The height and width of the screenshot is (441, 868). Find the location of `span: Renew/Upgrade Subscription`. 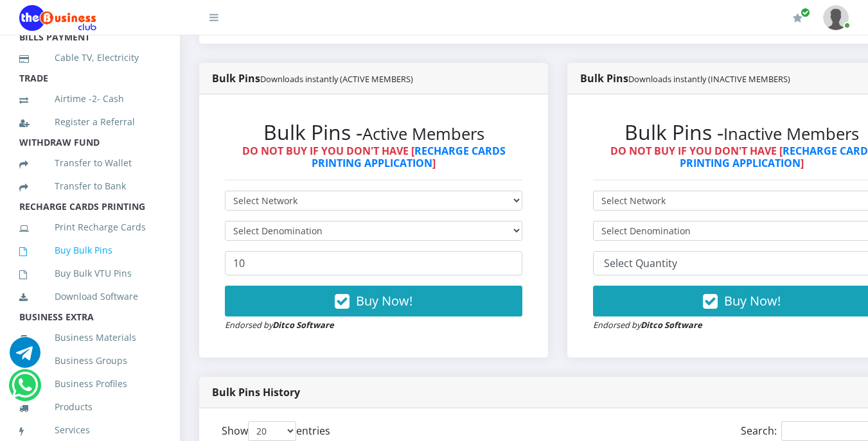

span: Renew/Upgrade Subscription is located at coordinates (805, 12).